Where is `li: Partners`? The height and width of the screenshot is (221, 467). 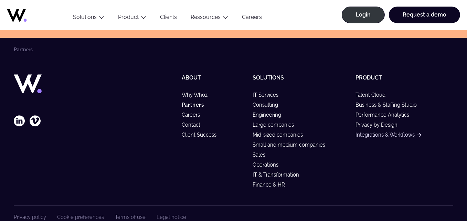
li: Partners is located at coordinates (23, 50).